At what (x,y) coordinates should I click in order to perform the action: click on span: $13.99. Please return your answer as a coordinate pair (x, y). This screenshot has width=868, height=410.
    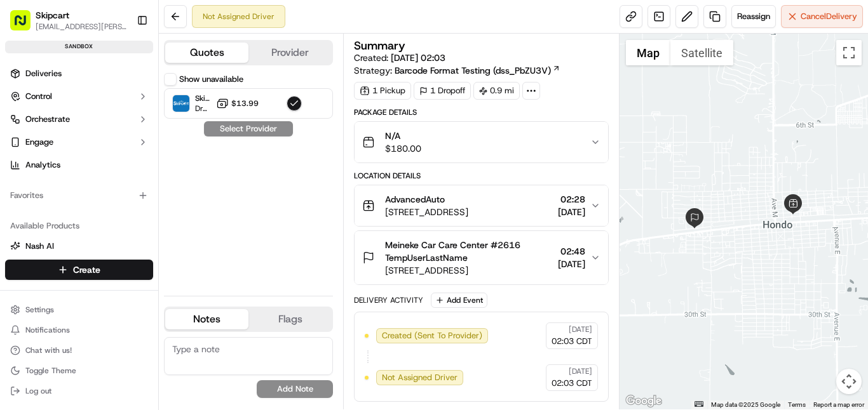
    Looking at the image, I should click on (244, 104).